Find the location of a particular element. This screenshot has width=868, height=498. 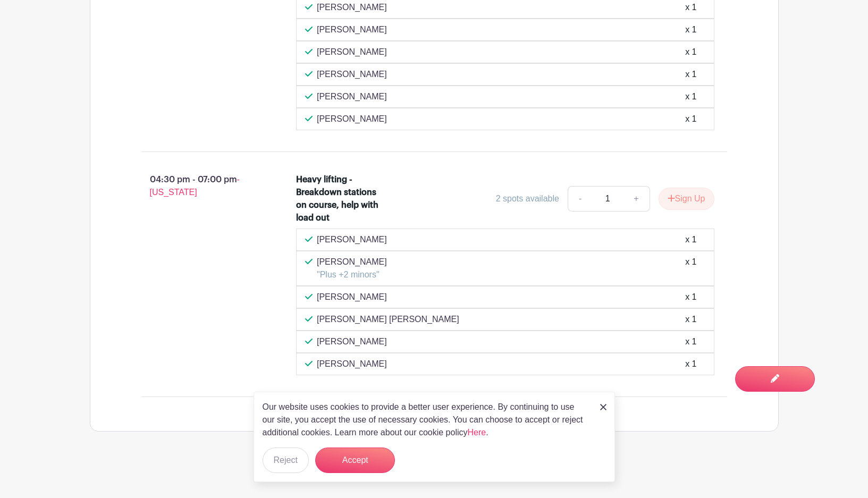

p: Our website uses cookies to provide a better user experience. By continuing to use our site, you ... is located at coordinates (426, 420).